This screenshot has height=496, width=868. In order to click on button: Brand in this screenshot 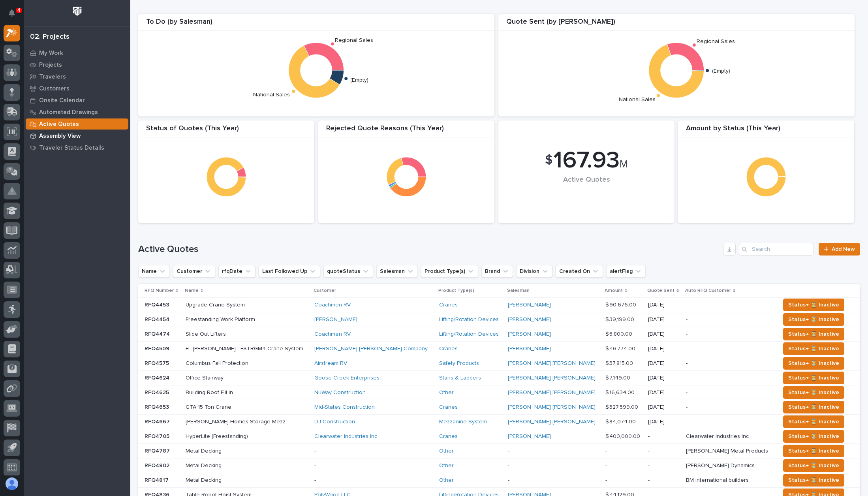, I will do `click(497, 272)`.